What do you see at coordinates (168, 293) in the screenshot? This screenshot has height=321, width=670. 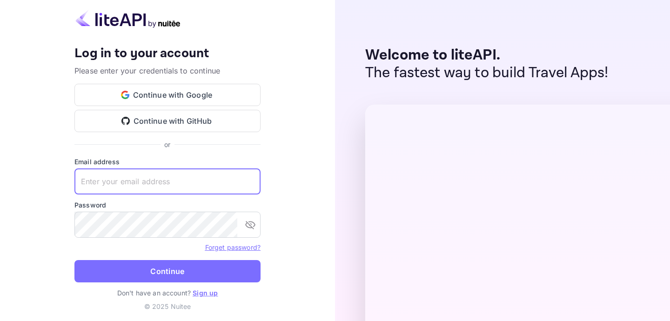 I see `p: Don't have an account?` at bounding box center [168, 293].